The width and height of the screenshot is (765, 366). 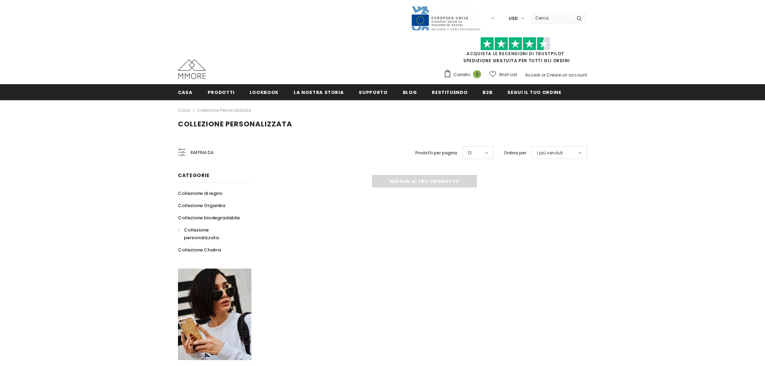 I want to click on span: SPEDIZIONE GRATUITA PER TUTTI GLI ORDINI, so click(x=515, y=52).